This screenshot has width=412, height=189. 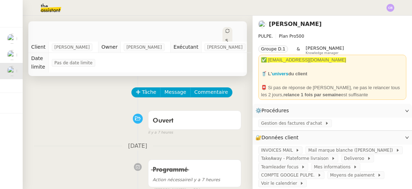 What do you see at coordinates (175, 92) in the screenshot?
I see `span: Message` at bounding box center [175, 92].